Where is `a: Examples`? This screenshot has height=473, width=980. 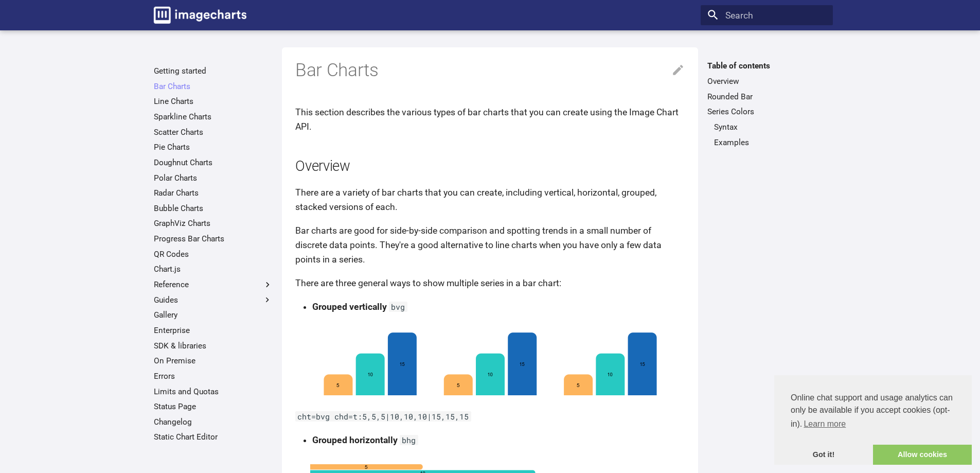 a: Examples is located at coordinates (770, 142).